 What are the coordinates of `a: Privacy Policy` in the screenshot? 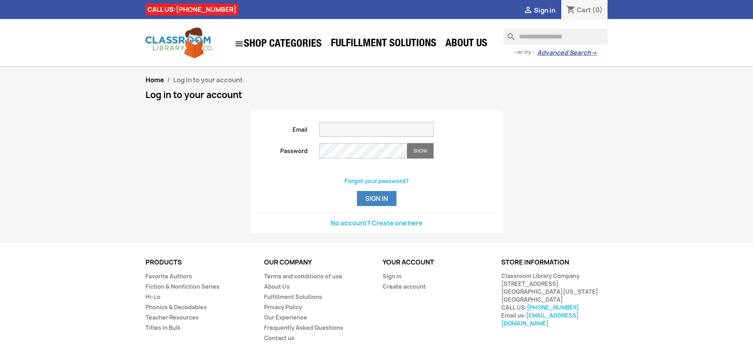 It's located at (283, 307).